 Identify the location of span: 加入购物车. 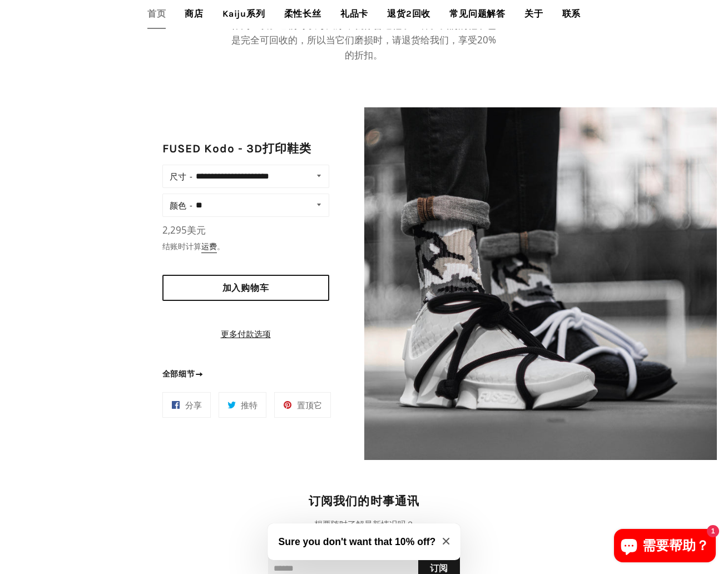
(246, 287).